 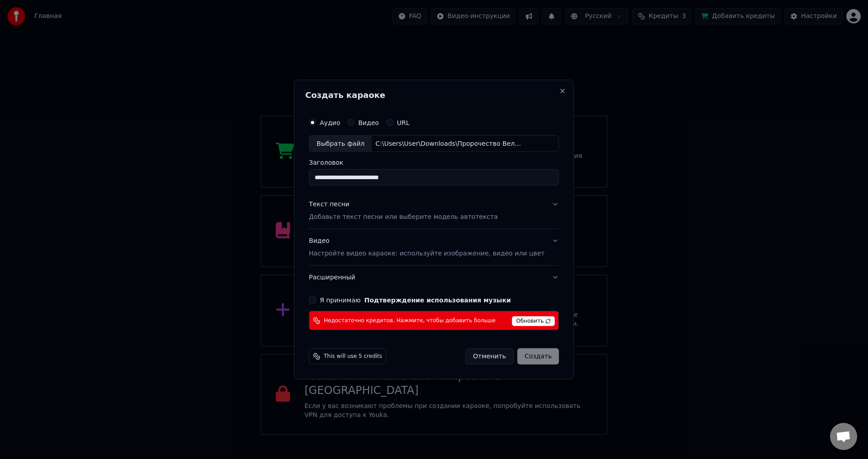 What do you see at coordinates (426, 254) in the screenshot?
I see `p: Настройте видео караоке: используйте изображение, видео или цвет` at bounding box center [426, 254].